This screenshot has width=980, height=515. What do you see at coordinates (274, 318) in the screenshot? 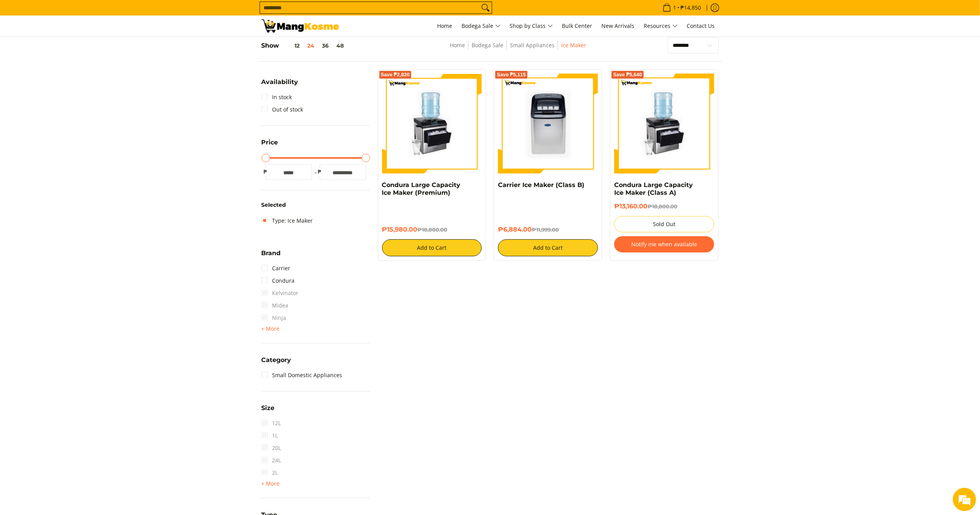
I see `span: Ninja` at bounding box center [274, 318].